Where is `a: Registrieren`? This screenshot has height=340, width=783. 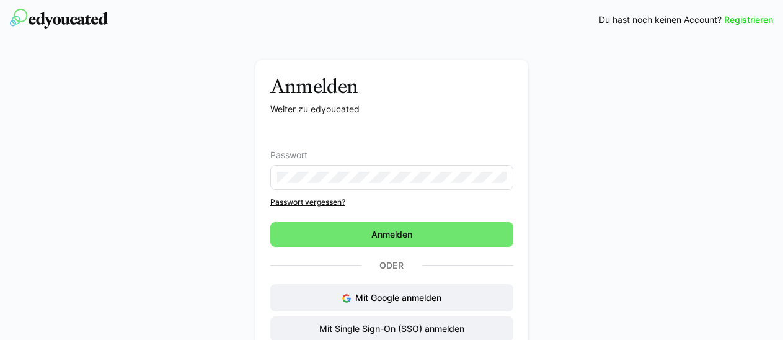 a: Registrieren is located at coordinates (748, 20).